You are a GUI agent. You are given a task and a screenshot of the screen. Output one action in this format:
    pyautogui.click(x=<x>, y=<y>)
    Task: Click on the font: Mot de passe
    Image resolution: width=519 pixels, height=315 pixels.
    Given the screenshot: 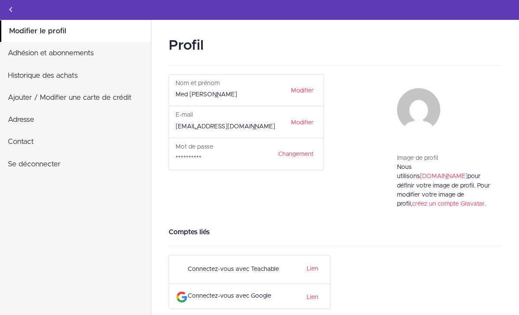 What is the action you would take?
    pyautogui.click(x=194, y=147)
    